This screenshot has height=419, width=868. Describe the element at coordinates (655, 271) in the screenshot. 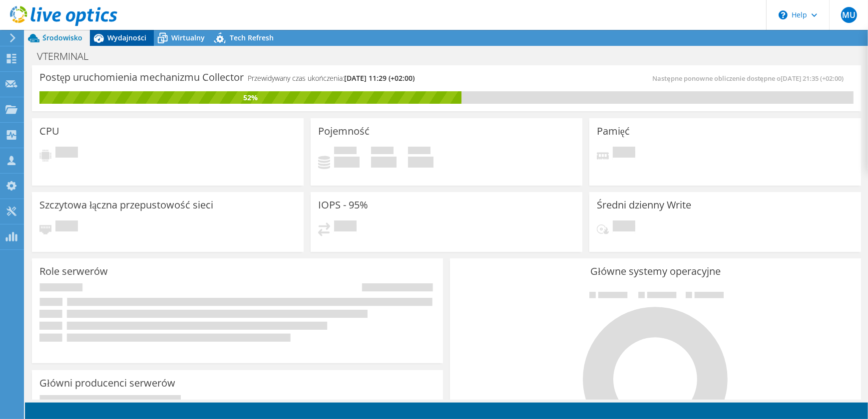

I see `h3: Główne systemy operacyjne` at that location.